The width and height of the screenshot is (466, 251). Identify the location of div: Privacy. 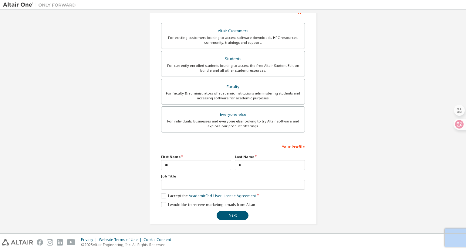
(90, 239).